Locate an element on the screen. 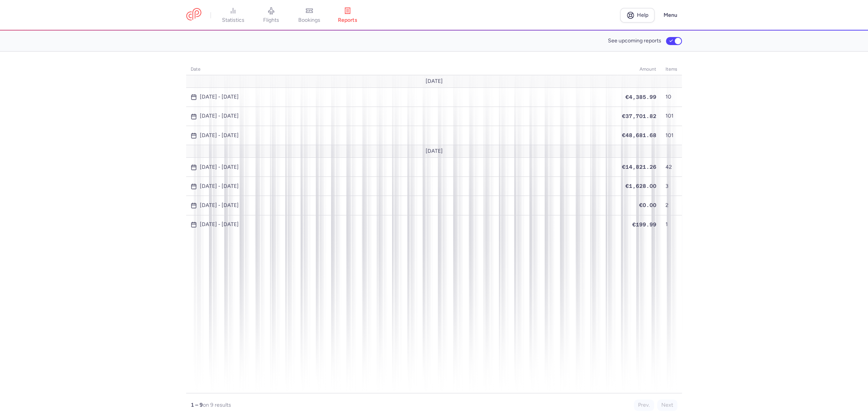 The width and height of the screenshot is (868, 417). span: €0.00 is located at coordinates (648, 205).